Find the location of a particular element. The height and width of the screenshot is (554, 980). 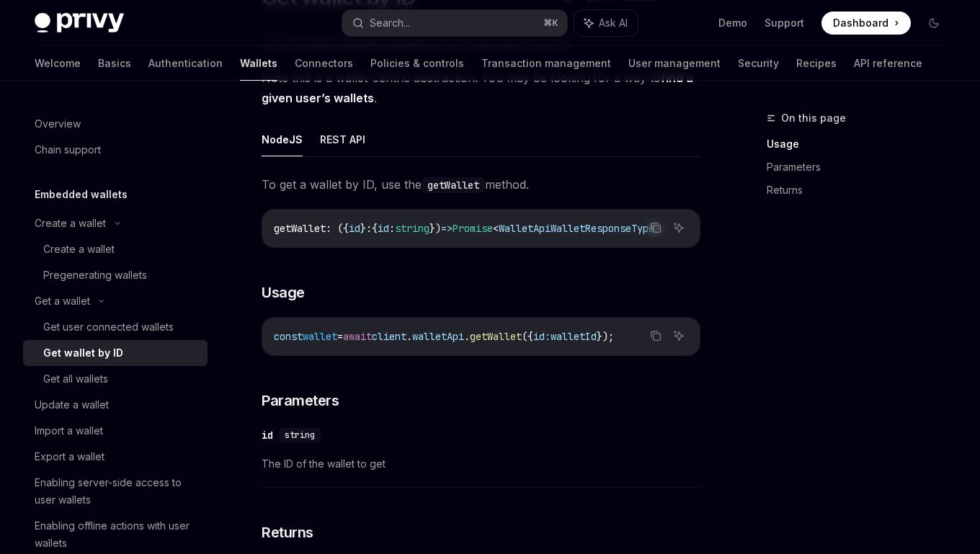

span: On this page is located at coordinates (813, 118).